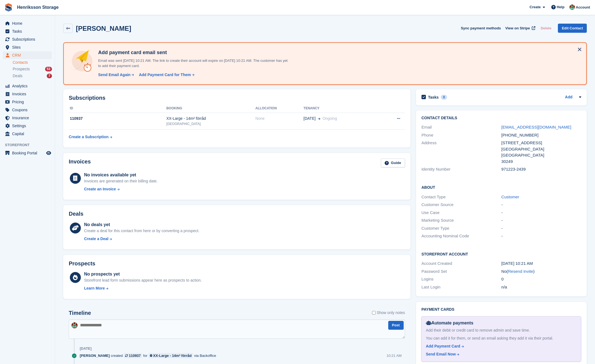 The image size is (595, 364). What do you see at coordinates (18, 76) in the screenshot?
I see `span: Deals` at bounding box center [18, 76].